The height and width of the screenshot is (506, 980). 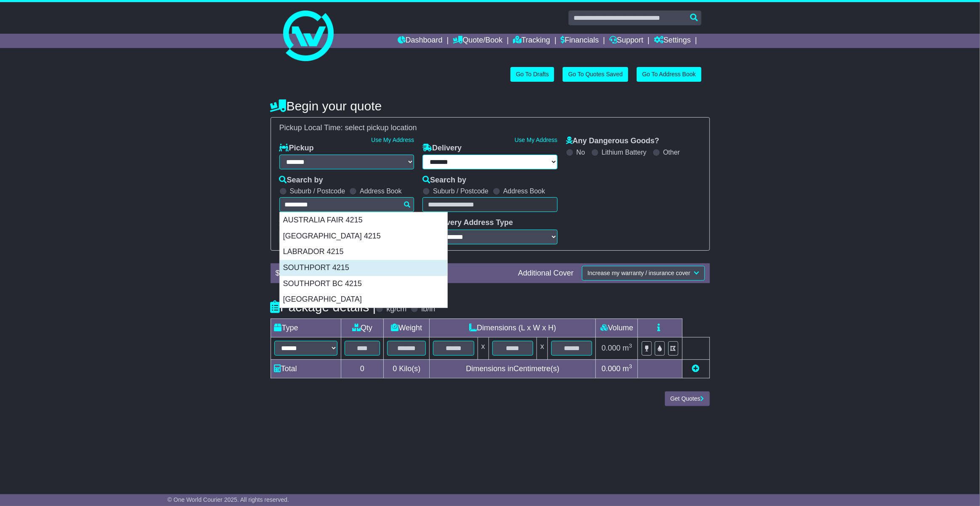 I want to click on label: Any Dangerous Goods?, so click(x=613, y=141).